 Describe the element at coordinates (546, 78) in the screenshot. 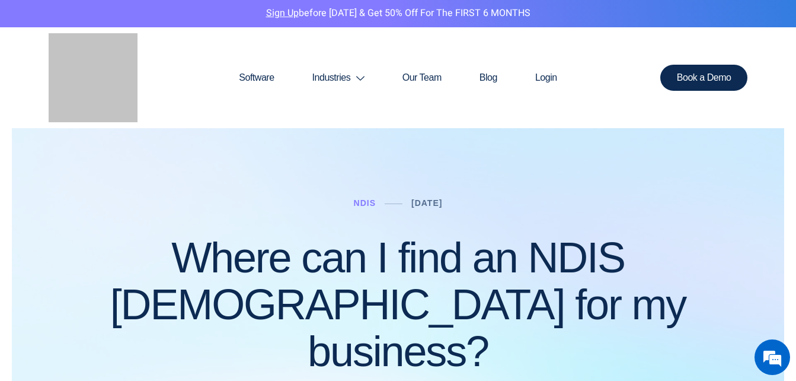

I see `a: Login` at that location.